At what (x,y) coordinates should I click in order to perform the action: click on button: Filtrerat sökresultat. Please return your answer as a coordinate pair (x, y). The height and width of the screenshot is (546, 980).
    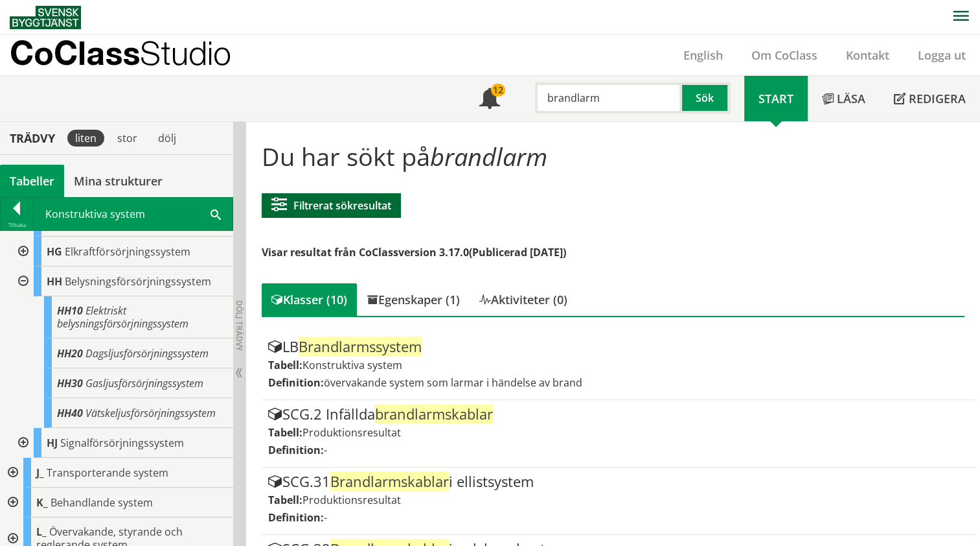
    Looking at the image, I should click on (331, 206).